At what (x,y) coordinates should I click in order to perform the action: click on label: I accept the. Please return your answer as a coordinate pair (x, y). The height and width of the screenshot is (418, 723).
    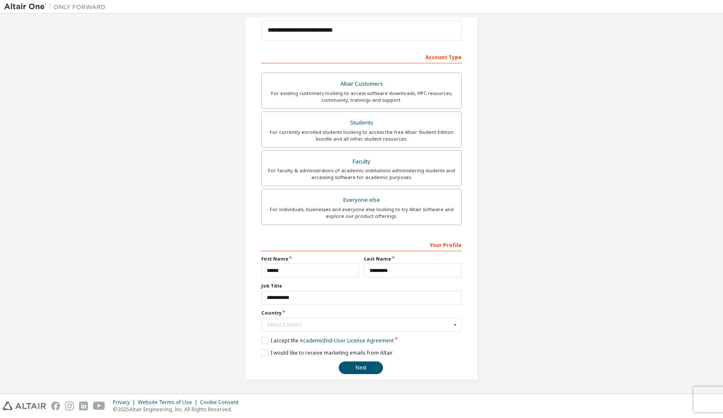
    Looking at the image, I should click on (327, 341).